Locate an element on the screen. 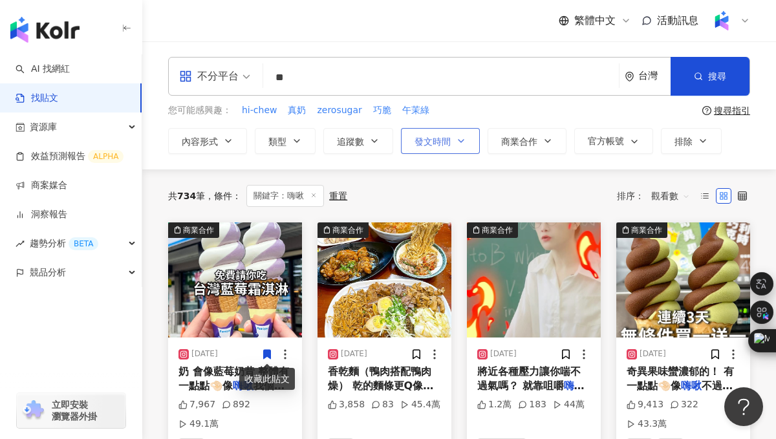 The width and height of the screenshot is (776, 439). span: 內容形式 is located at coordinates (200, 142).